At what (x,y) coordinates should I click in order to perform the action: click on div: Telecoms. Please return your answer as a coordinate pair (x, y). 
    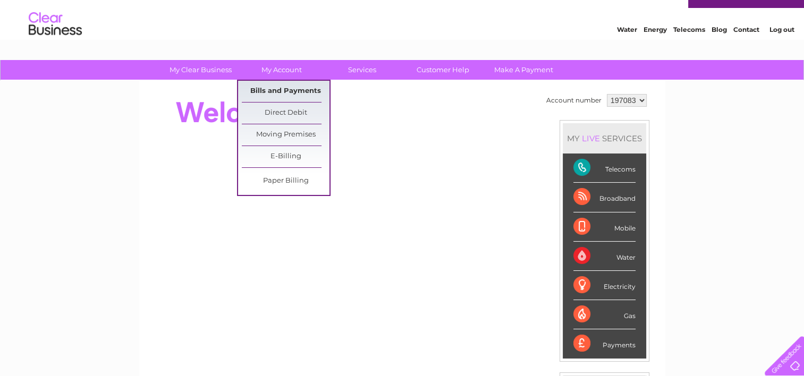
    Looking at the image, I should click on (604, 168).